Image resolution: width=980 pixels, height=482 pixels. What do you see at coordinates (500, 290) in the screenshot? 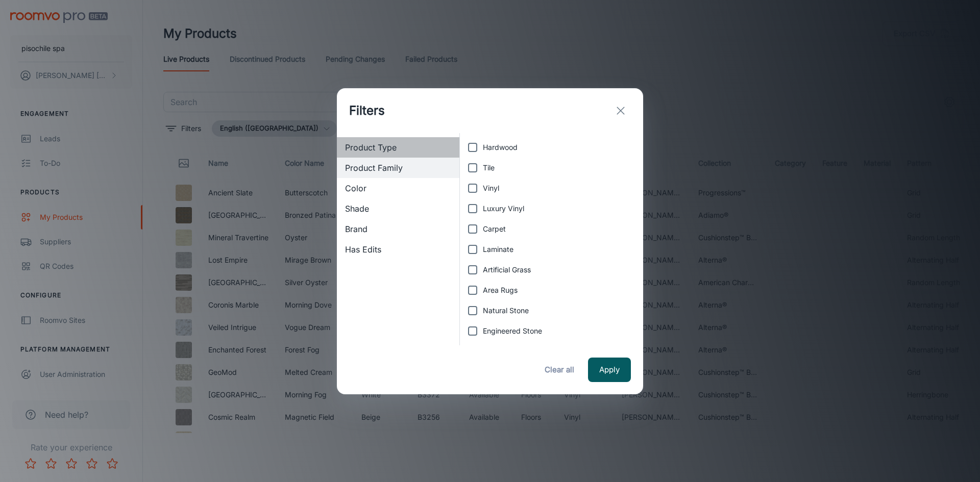
I see `span: Area Rugs` at bounding box center [500, 290].